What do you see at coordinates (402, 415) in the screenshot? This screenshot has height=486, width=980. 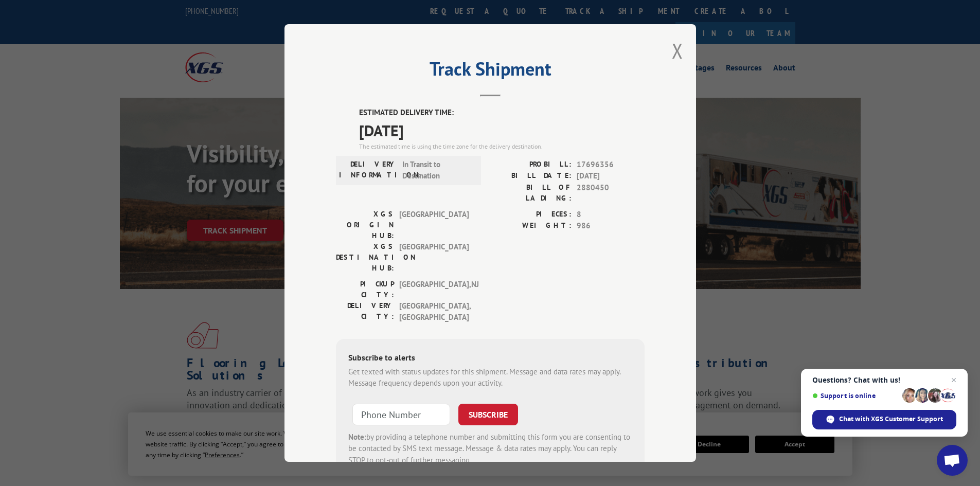 I see `input: Phone Number` at bounding box center [402, 415].